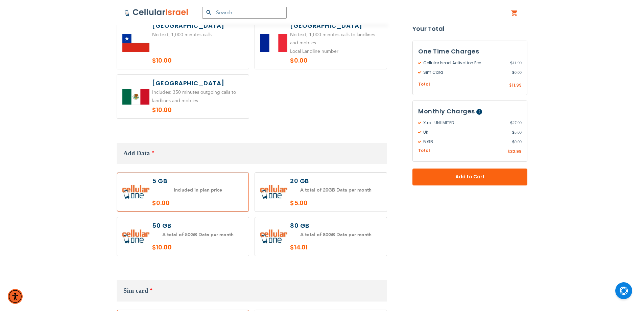 The width and height of the screenshot is (644, 311). What do you see at coordinates (244, 12) in the screenshot?
I see `input: Search` at bounding box center [244, 12].